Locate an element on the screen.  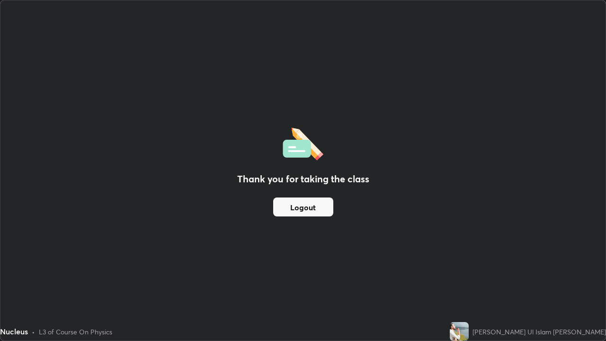
img: 8542fd9634654b18b5ab1538d47c8f9c.jpg is located at coordinates (459, 331).